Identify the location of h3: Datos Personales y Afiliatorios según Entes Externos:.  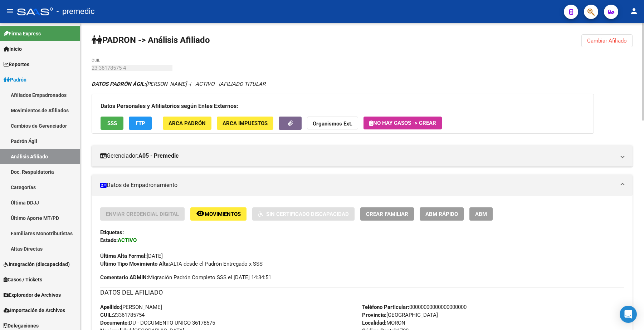
(343, 106).